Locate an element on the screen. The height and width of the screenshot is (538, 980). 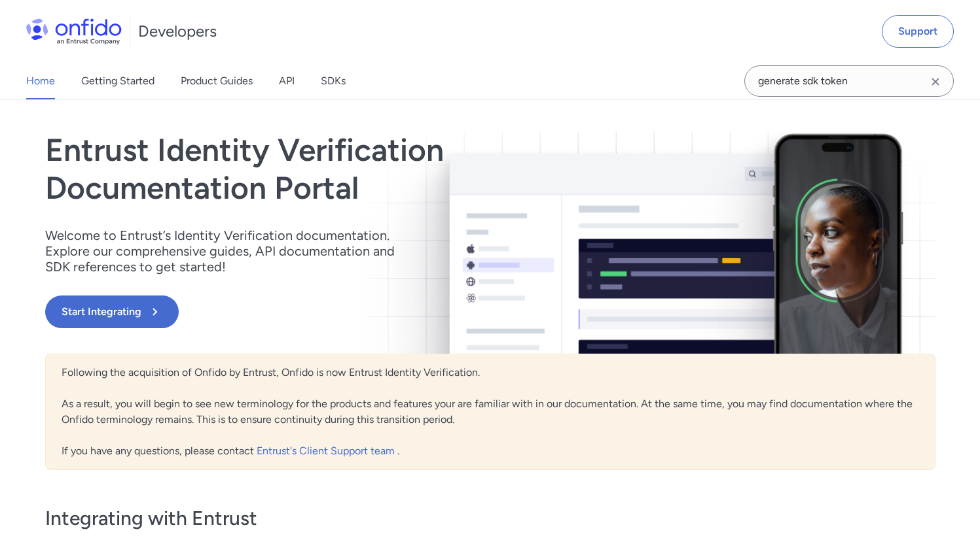
input: Onfido search input field is located at coordinates (849, 81).